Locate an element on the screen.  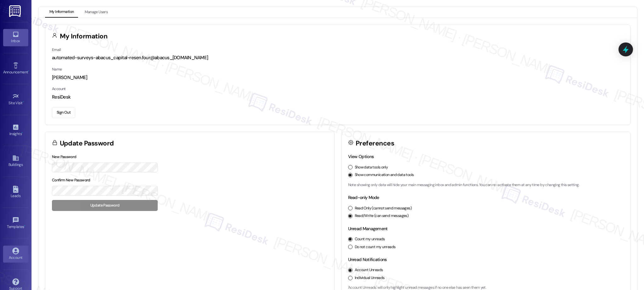
a: Inbox is located at coordinates (16, 38).